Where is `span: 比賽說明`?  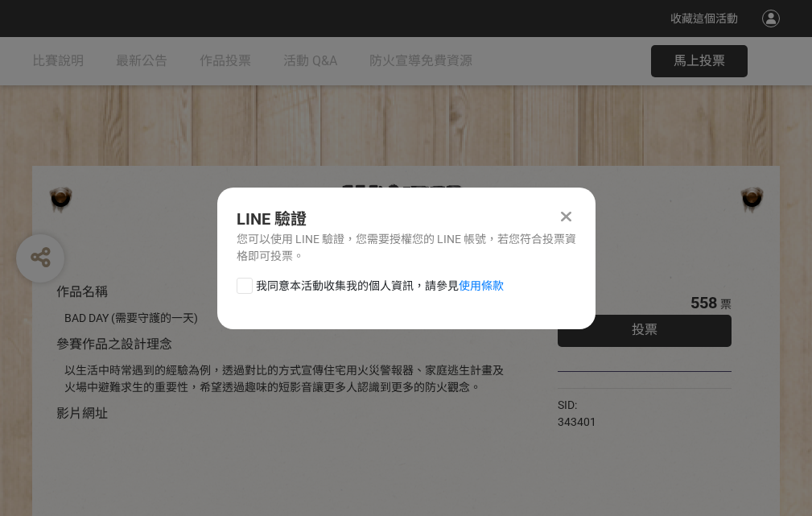 span: 比賽說明 is located at coordinates (58, 60).